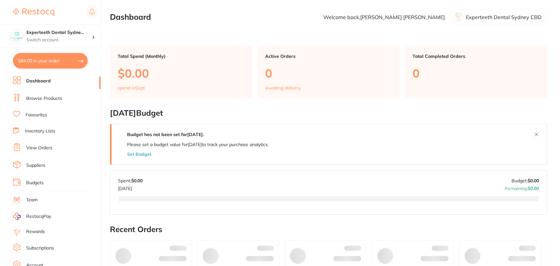  Describe the element at coordinates (32, 216) in the screenshot. I see `a: RestocqPay` at that location.